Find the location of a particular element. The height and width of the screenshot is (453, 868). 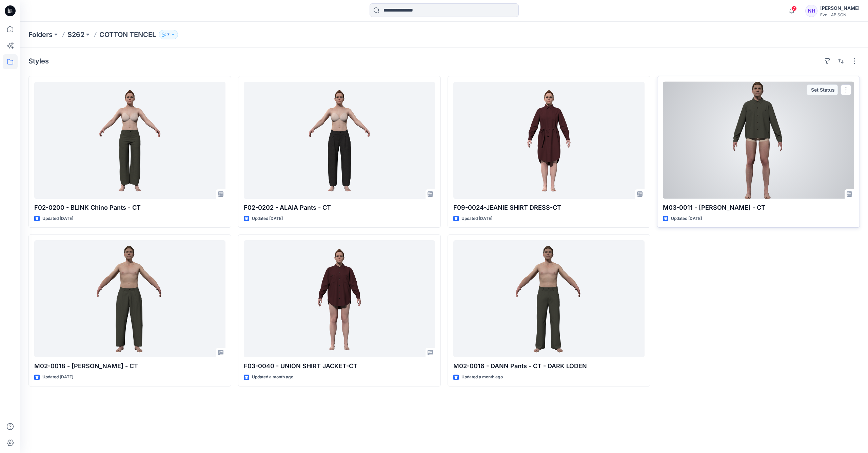

p: F02-0202 - ALAIA Pants - CT is located at coordinates (340, 208).